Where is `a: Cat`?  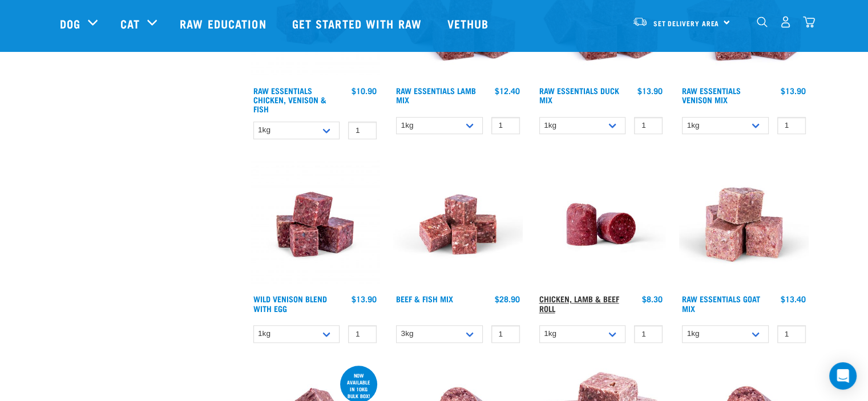 a: Cat is located at coordinates (130, 24).